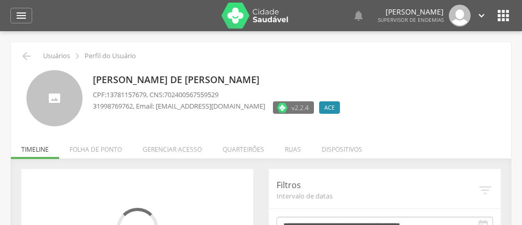 This screenshot has width=522, height=225. I want to click on li: Dispositivos, so click(342, 146).